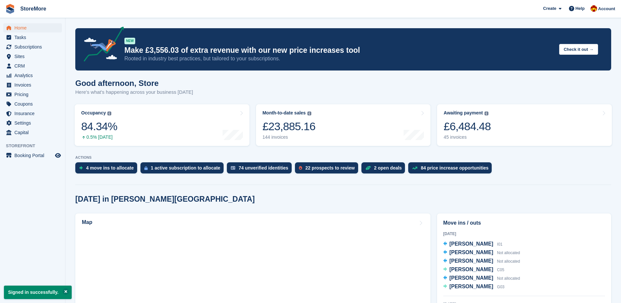  Describe the element at coordinates (34, 66) in the screenshot. I see `span: CRM` at that location.